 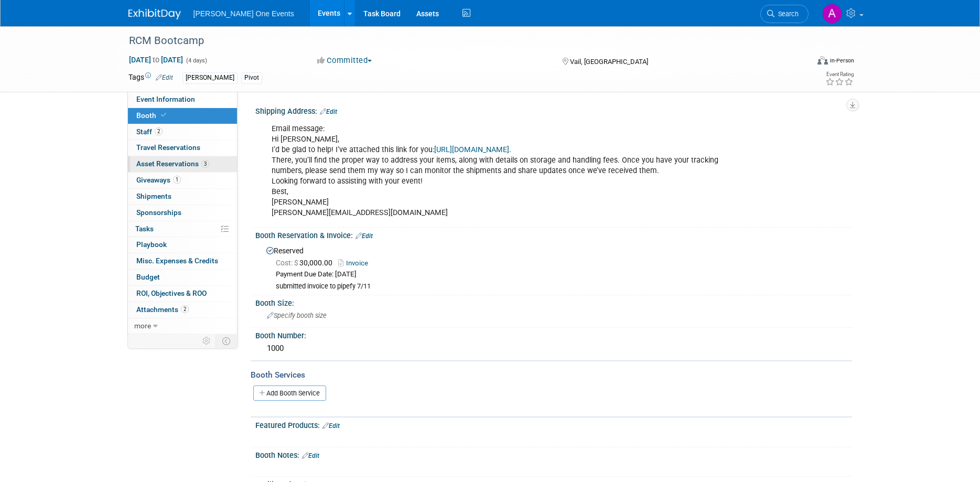 What do you see at coordinates (152, 115) in the screenshot?
I see `span: Booth` at bounding box center [152, 115].